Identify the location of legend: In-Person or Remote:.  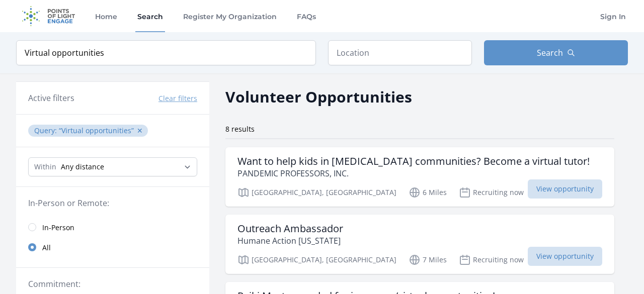
(113, 203).